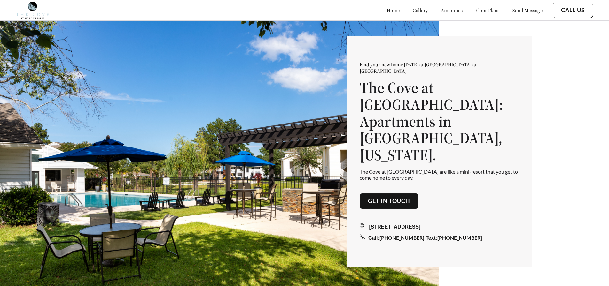 This screenshot has width=609, height=286. What do you see at coordinates (527, 10) in the screenshot?
I see `a: send message` at bounding box center [527, 10].